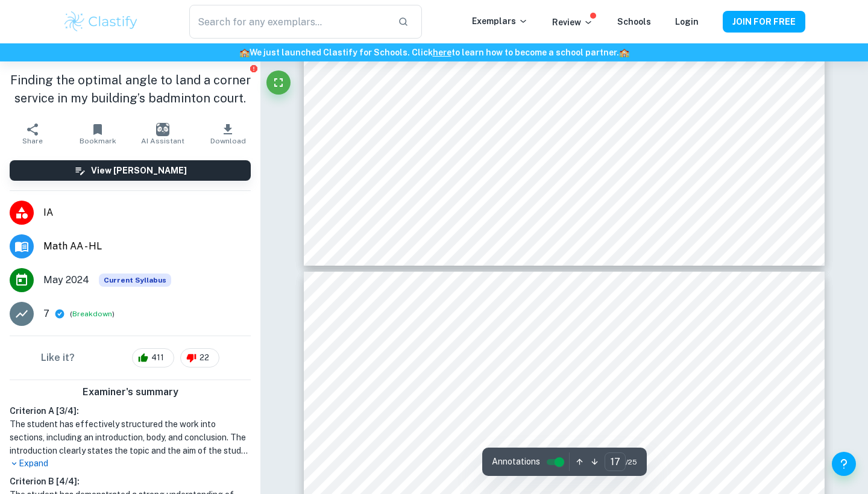  Describe the element at coordinates (634, 22) in the screenshot. I see `a: Schools` at that location.